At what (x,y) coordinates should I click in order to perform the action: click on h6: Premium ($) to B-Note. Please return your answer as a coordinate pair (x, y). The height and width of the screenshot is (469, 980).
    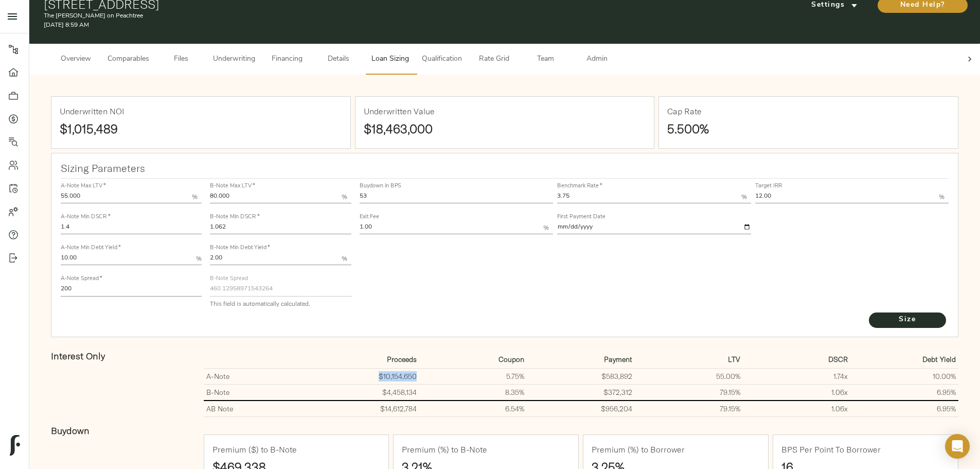
    Looking at the image, I should click on (254, 450).